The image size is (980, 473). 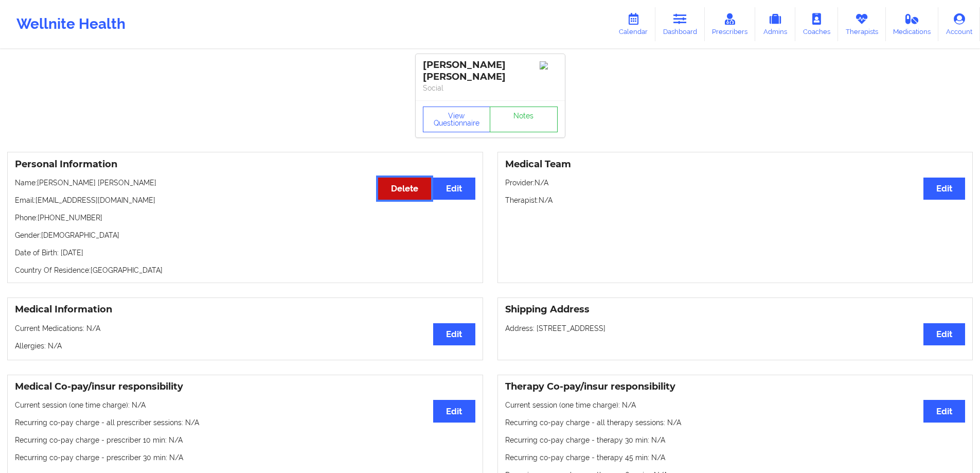 I want to click on h3: Medical Team, so click(x=735, y=164).